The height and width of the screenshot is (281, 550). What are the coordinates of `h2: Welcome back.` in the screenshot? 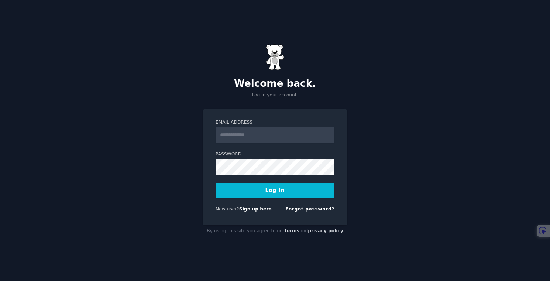 It's located at (275, 84).